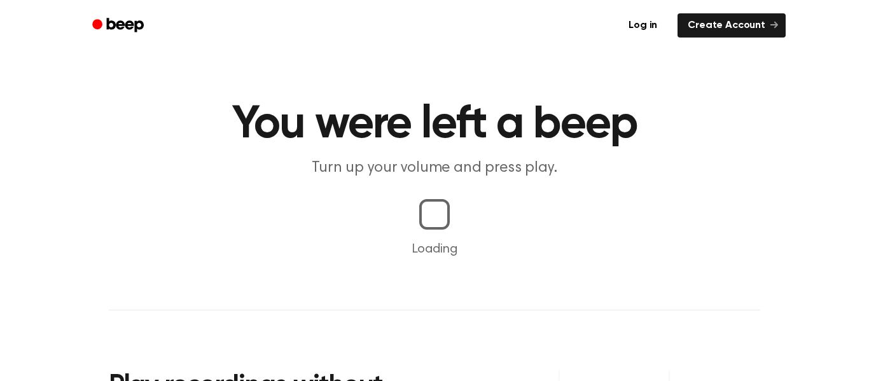 Image resolution: width=869 pixels, height=381 pixels. I want to click on a: Log in, so click(642, 25).